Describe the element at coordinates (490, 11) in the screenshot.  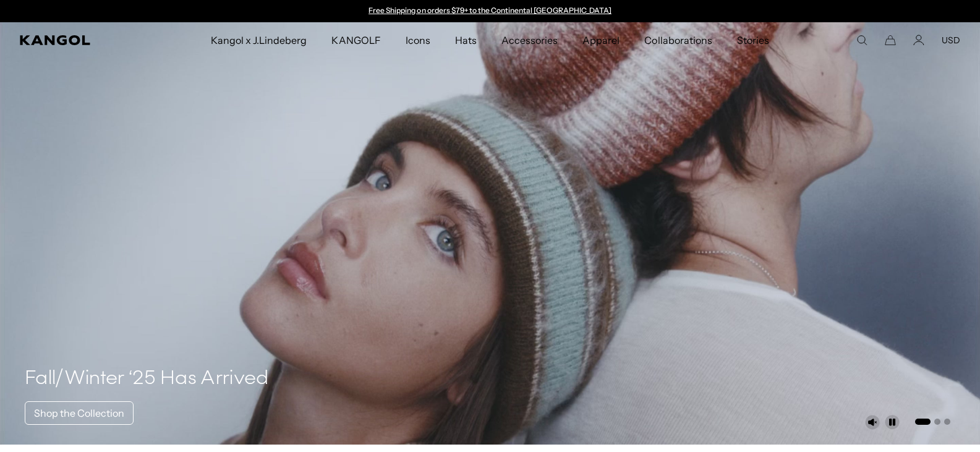
I see `div: Announcement` at that location.